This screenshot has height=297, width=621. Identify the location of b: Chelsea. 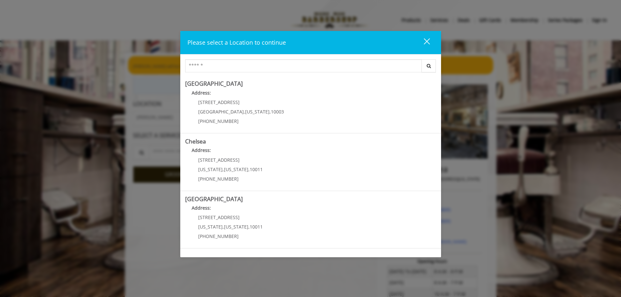
(196, 141).